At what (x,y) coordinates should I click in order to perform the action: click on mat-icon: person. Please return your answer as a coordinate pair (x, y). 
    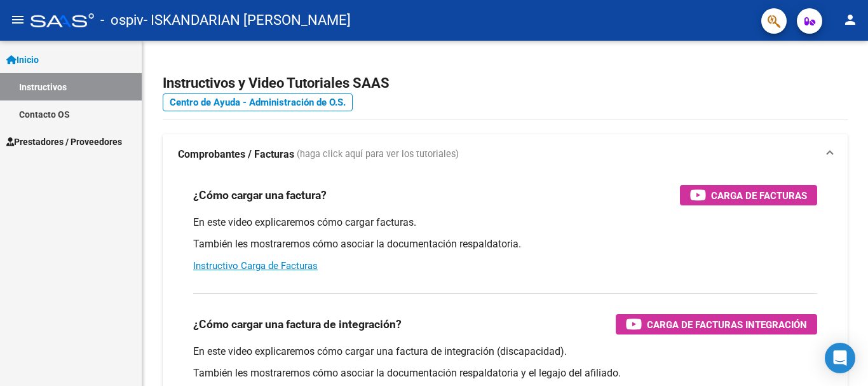
    Looking at the image, I should click on (850, 20).